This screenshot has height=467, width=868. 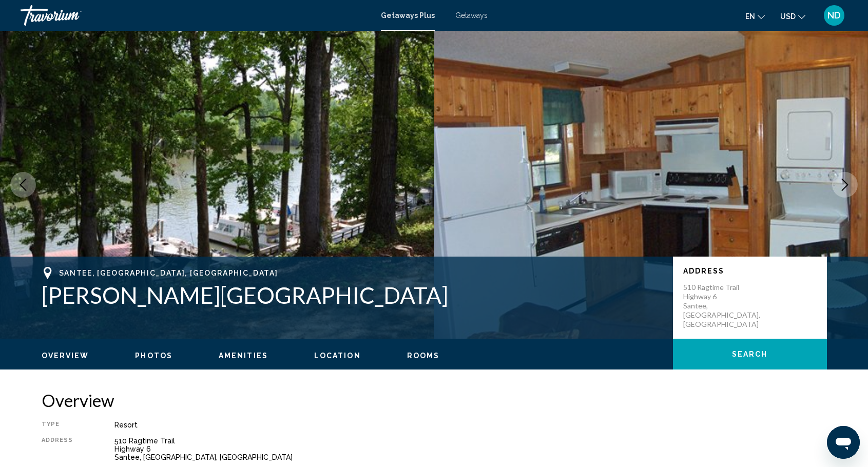 I want to click on button: Rooms, so click(x=424, y=356).